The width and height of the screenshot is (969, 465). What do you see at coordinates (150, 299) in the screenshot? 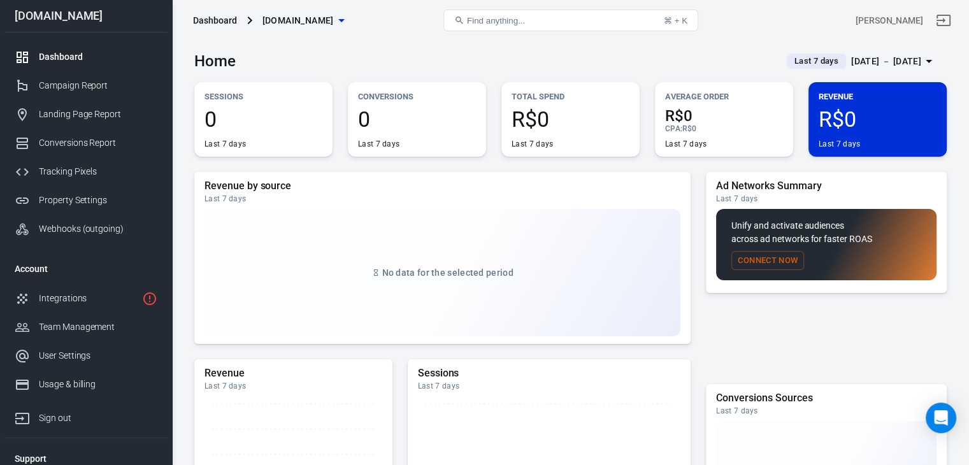
I see `svg: 1 networks not verified yet` at bounding box center [150, 299].